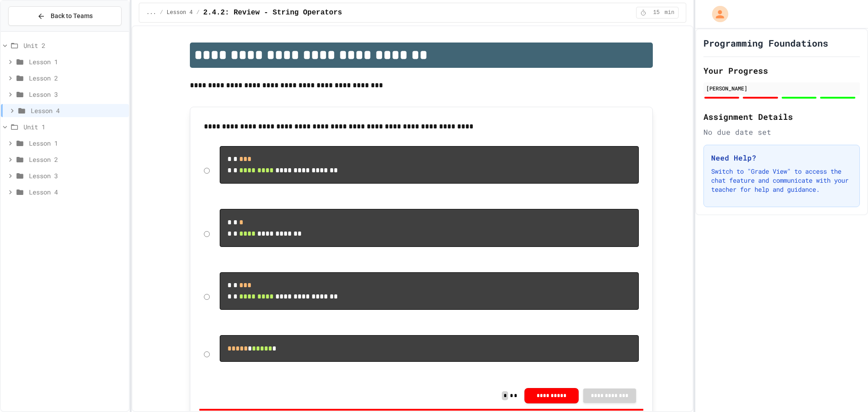 This screenshot has height=412, width=868. What do you see at coordinates (75, 45) in the screenshot?
I see `span: Unit 2` at bounding box center [75, 45].